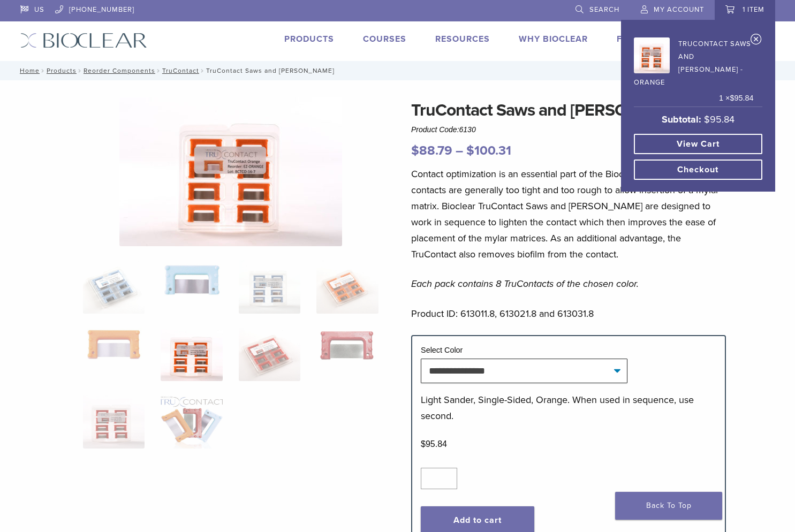 The image size is (795, 532). What do you see at coordinates (736, 99) in the screenshot?
I see `span: 1 ×` at bounding box center [736, 99].